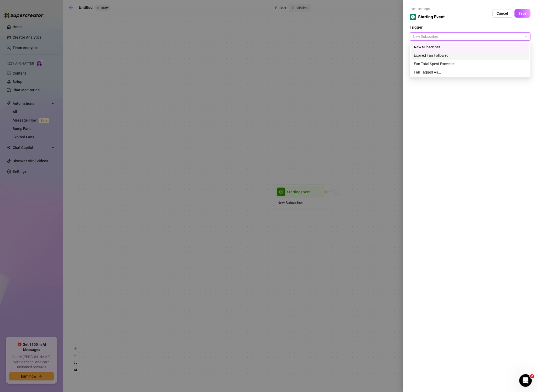 The image size is (537, 392). I want to click on span: play-circle, so click(413, 17).